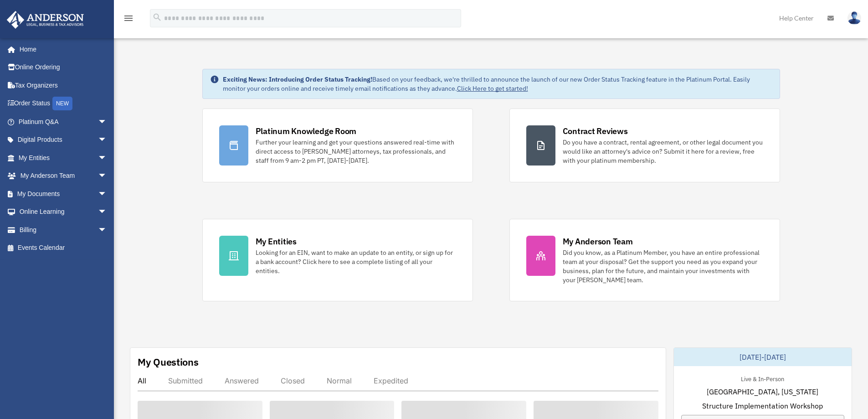 The width and height of the screenshot is (868, 419). What do you see at coordinates (498, 84) in the screenshot?
I see `div: Based on your feedback, we're thrilled to announce the launch of our new Order Status Tracking fe...` at bounding box center [498, 84].